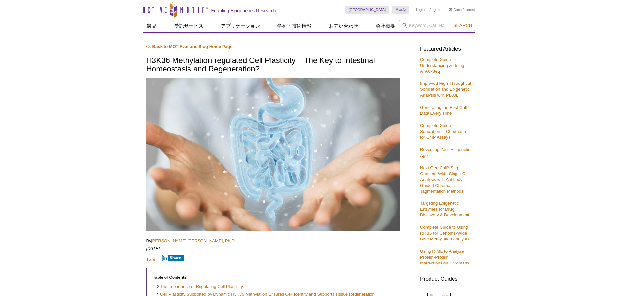  What do you see at coordinates (446, 277) in the screenshot?
I see `h3: Product Guides` at bounding box center [446, 277].